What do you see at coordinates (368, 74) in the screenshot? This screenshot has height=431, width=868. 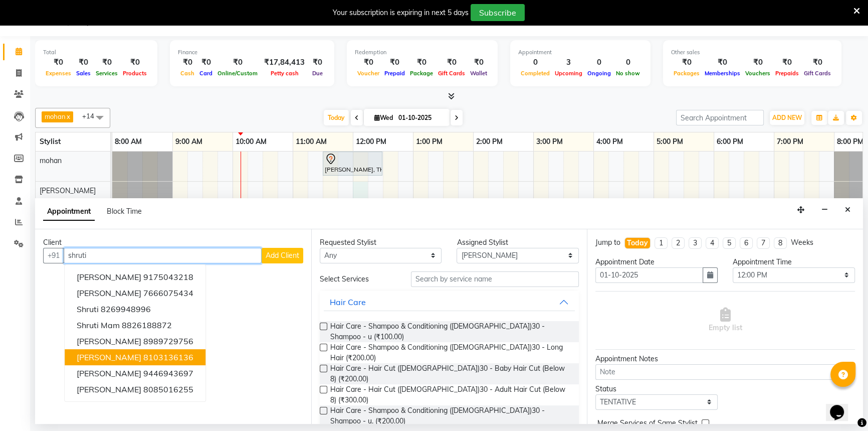 I see `span: Voucher` at bounding box center [368, 74].